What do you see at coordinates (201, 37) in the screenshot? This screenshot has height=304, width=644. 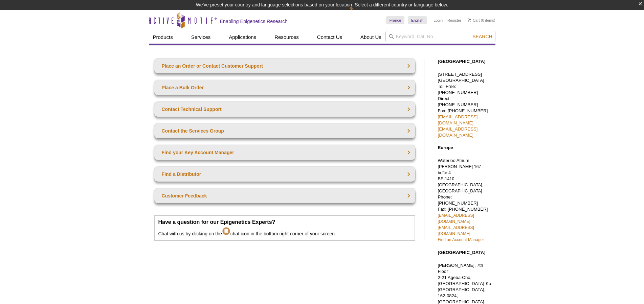 I see `a: Services` at bounding box center [201, 37].